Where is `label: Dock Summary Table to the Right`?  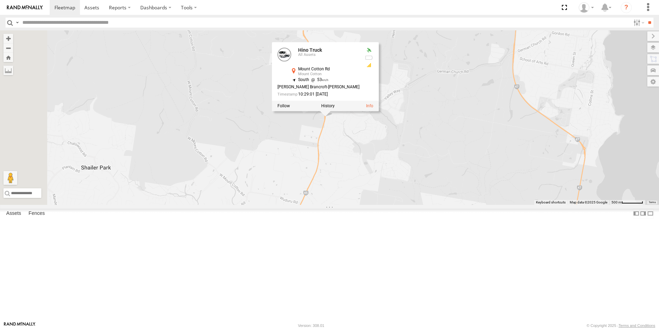
label: Dock Summary Table to the Right is located at coordinates (643, 213).